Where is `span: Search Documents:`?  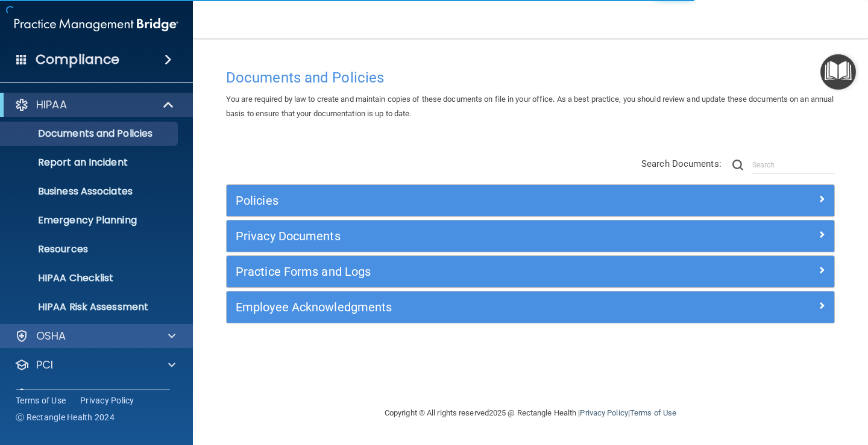
span: Search Documents: is located at coordinates (681, 164).